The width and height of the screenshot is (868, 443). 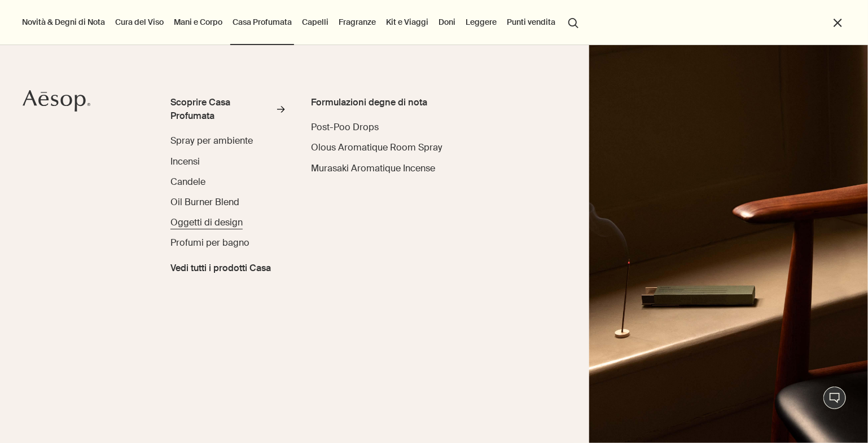 I want to click on a: Doni, so click(x=447, y=22).